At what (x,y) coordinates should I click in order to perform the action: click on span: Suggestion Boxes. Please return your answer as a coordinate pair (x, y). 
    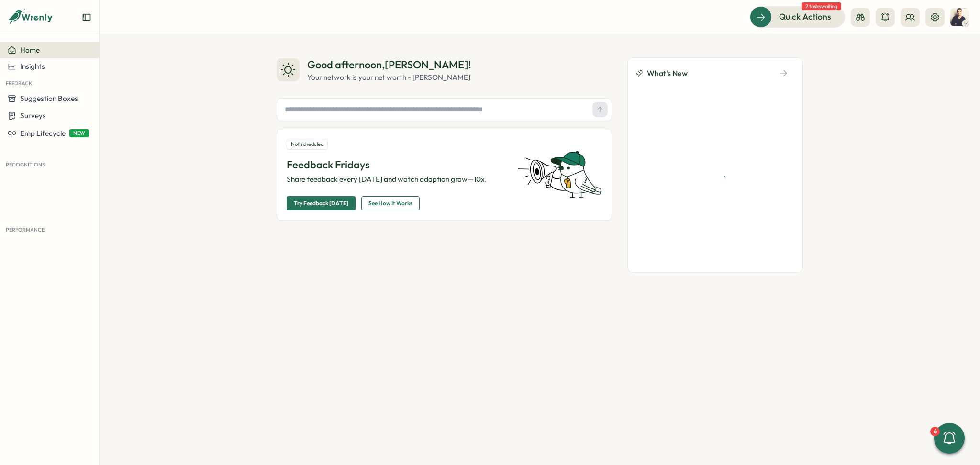
    Looking at the image, I should click on (49, 98).